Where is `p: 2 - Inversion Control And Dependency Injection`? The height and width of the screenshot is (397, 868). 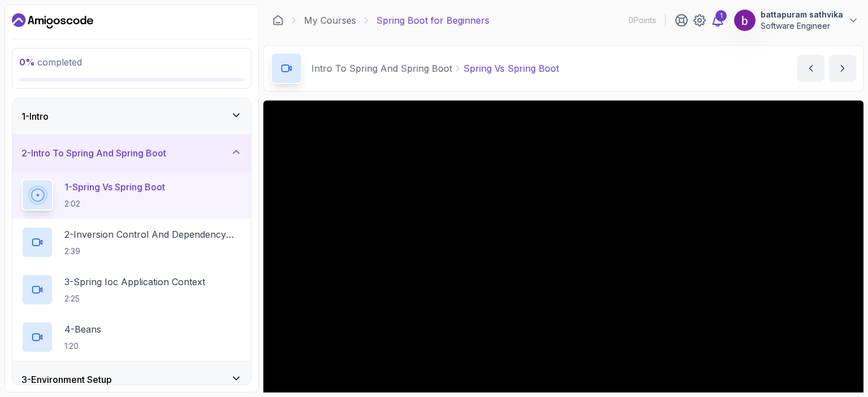 p: 2 - Inversion Control And Dependency Injection is located at coordinates (153, 234).